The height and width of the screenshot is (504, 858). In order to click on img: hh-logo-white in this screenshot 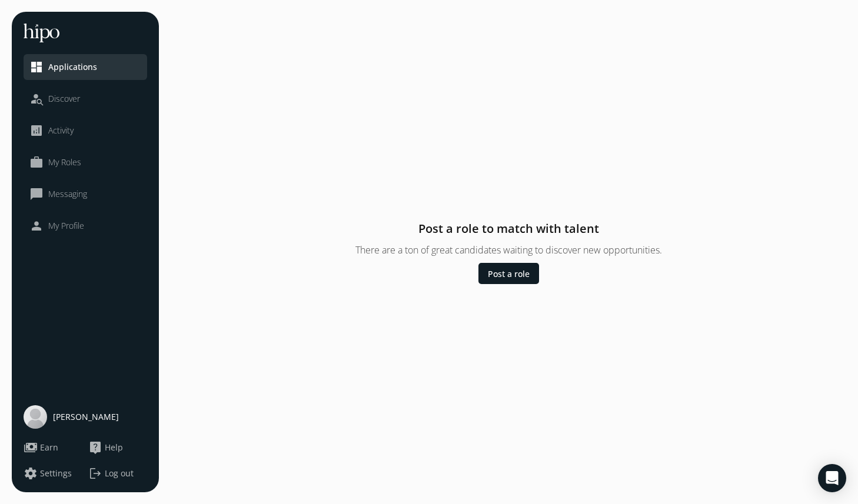, I will do `click(41, 33)`.